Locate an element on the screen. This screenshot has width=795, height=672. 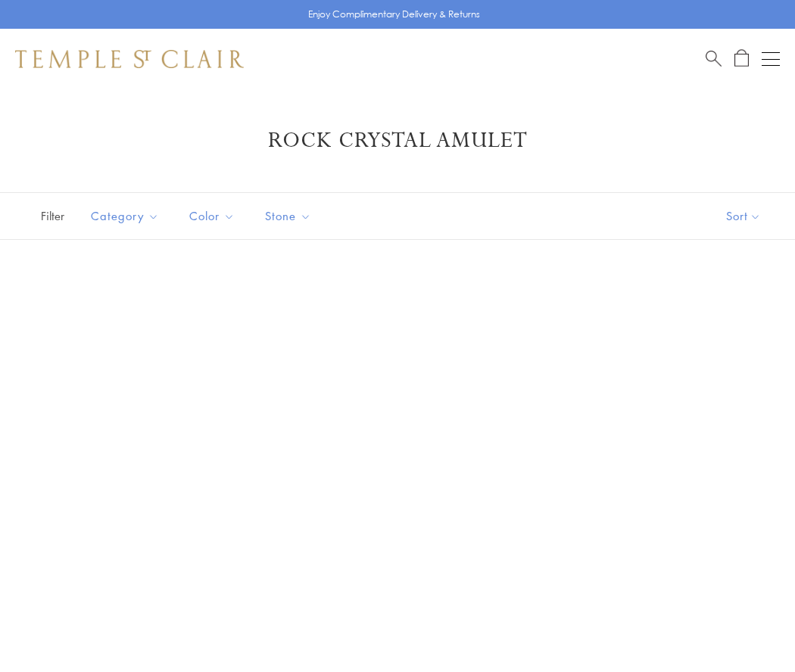
button: Color is located at coordinates (212, 216).